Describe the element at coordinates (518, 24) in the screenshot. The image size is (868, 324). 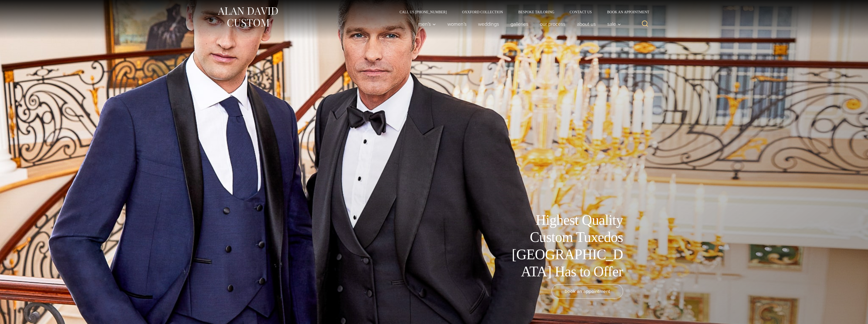
I see `nav: Primary Navigation` at that location.